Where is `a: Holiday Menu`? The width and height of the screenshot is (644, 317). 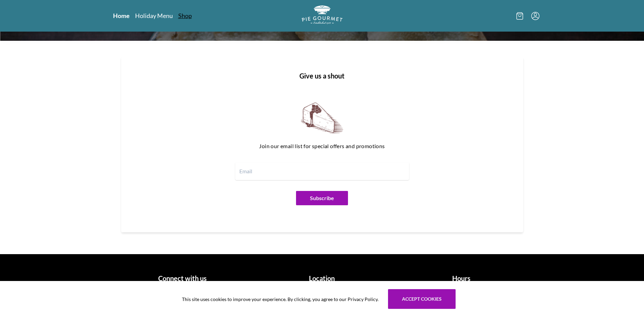
a: Holiday Menu is located at coordinates (154, 16).